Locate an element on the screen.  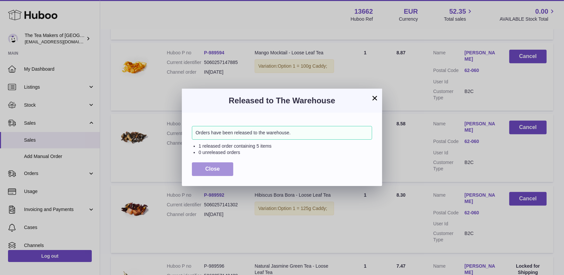
button: Close is located at coordinates (213, 169).